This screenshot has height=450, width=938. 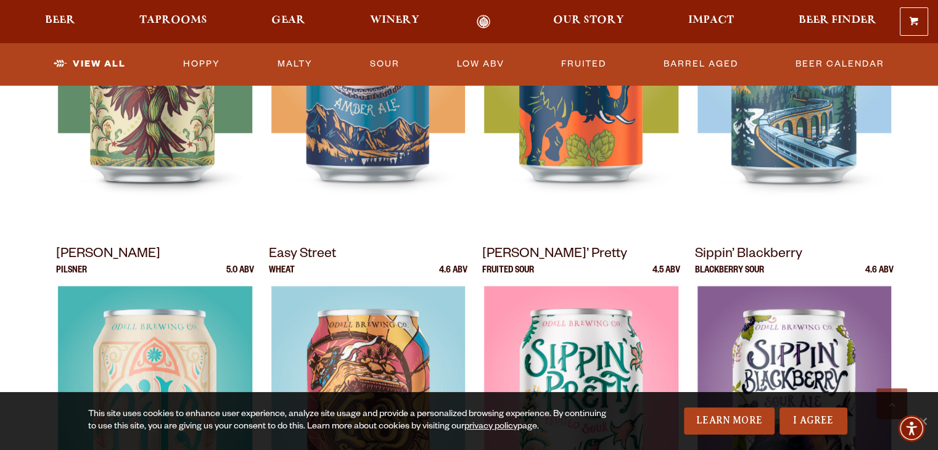 What do you see at coordinates (711, 22) in the screenshot?
I see `a: Impact` at bounding box center [711, 22].